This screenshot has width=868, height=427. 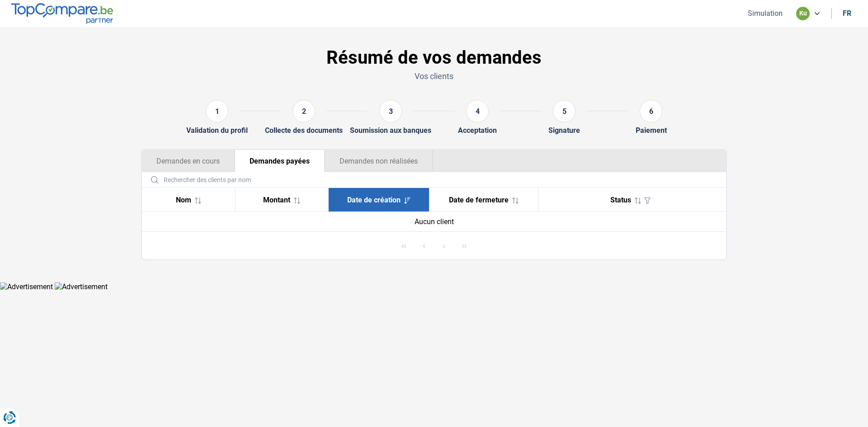 I want to click on div: Aucun client, so click(x=434, y=221).